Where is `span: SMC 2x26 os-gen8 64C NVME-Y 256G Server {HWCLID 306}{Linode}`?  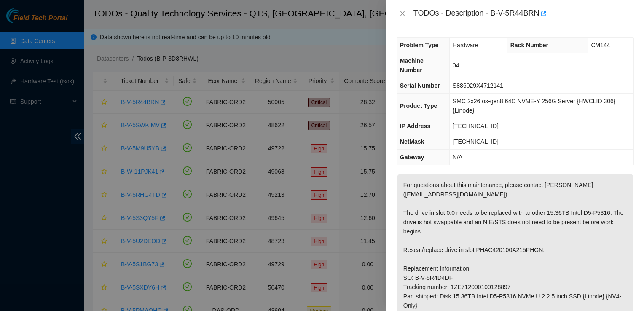
span: SMC 2x26 os-gen8 64C NVME-Y 256G Server {HWCLID 306}{Linode} is located at coordinates (534, 106).